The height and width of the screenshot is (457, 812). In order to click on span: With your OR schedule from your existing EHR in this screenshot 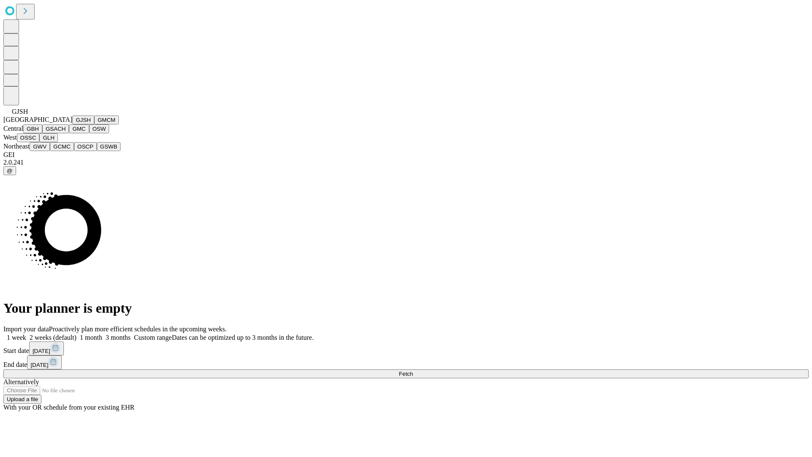, I will do `click(69, 407)`.